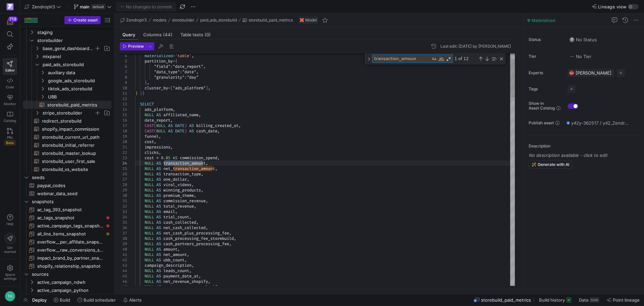 This screenshot has width=644, height=306. I want to click on span: models, so click(159, 20).